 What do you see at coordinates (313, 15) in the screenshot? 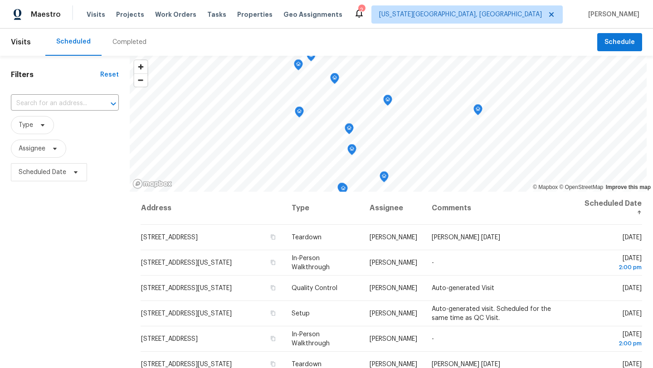
I see `span: Geo Assignments` at bounding box center [313, 15].